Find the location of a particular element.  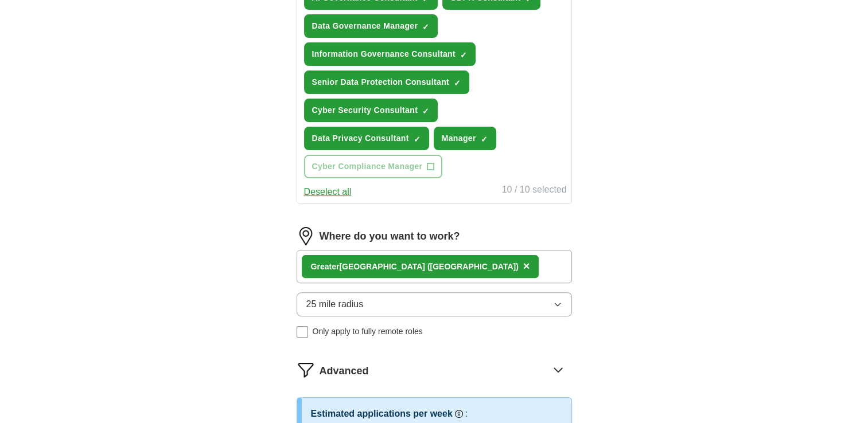

span: Senior Data Protection Consultant is located at coordinates (380, 82).